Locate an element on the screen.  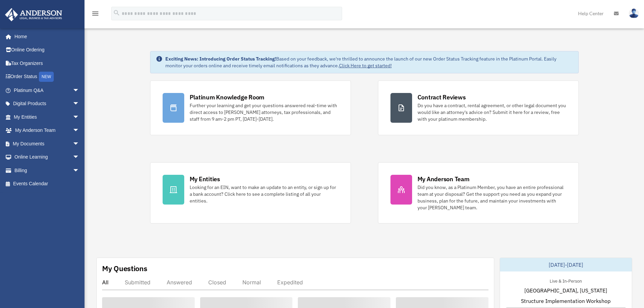
div: All is located at coordinates (105, 282).